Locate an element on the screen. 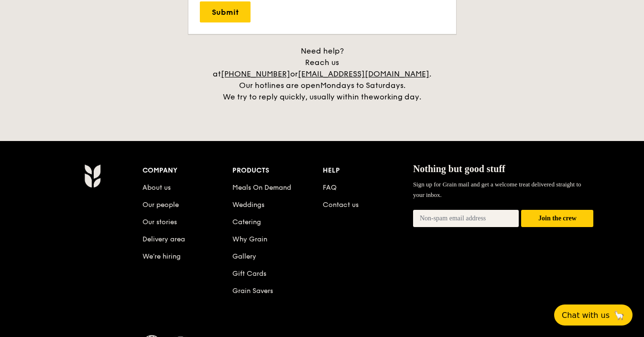  a: Contact us is located at coordinates (340, 205).